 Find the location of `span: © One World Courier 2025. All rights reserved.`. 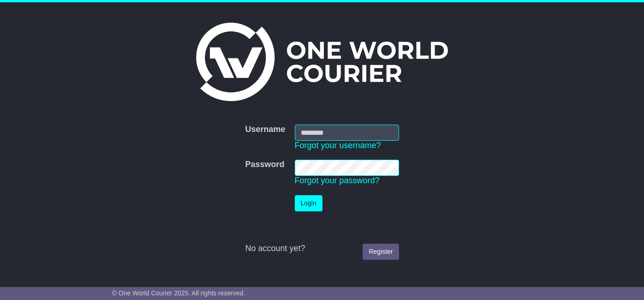

span: © One World Courier 2025. All rights reserved. is located at coordinates (178, 293).